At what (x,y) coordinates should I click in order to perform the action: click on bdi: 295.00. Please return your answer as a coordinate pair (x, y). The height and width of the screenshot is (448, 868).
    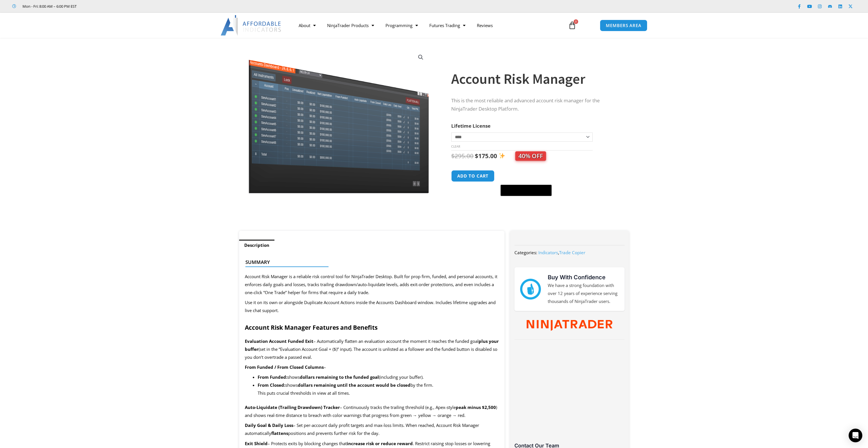
    Looking at the image, I should click on (462, 156).